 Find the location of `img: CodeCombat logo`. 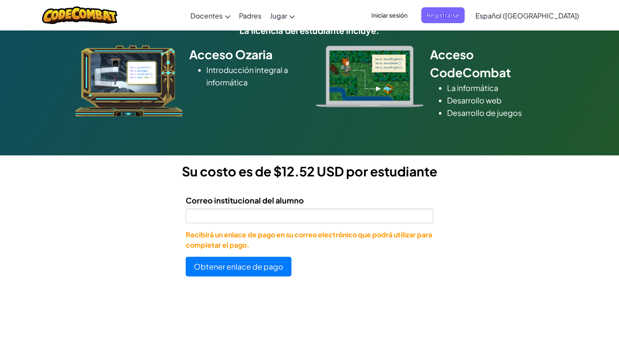

img: CodeCombat logo is located at coordinates (80, 15).